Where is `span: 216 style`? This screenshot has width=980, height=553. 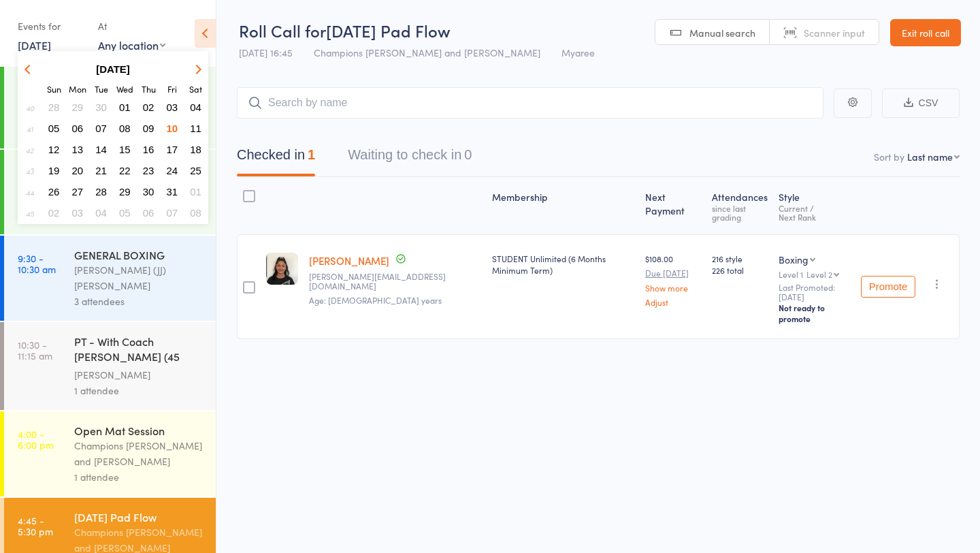 span: 216 style is located at coordinates (740, 258).